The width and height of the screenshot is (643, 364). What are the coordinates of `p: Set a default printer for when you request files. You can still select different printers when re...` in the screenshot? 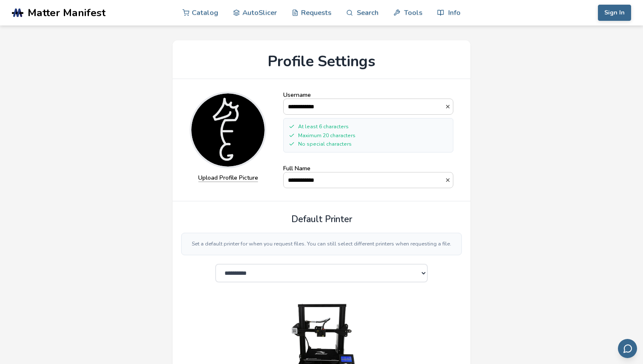 It's located at (322, 244).